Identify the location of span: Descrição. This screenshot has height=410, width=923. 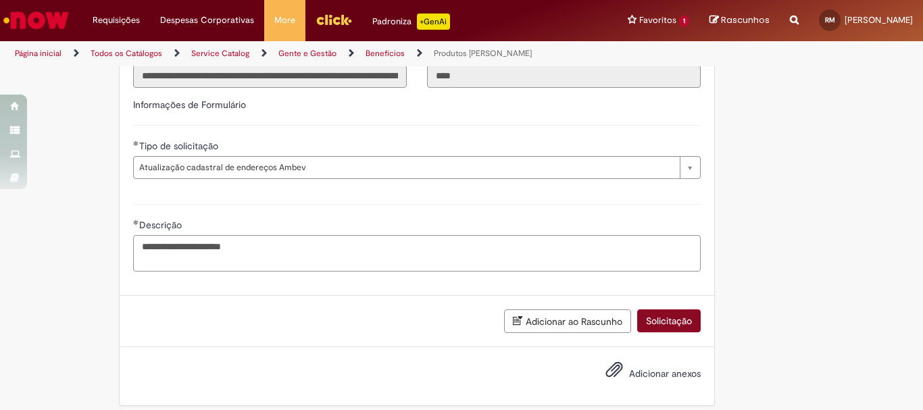
(161, 225).